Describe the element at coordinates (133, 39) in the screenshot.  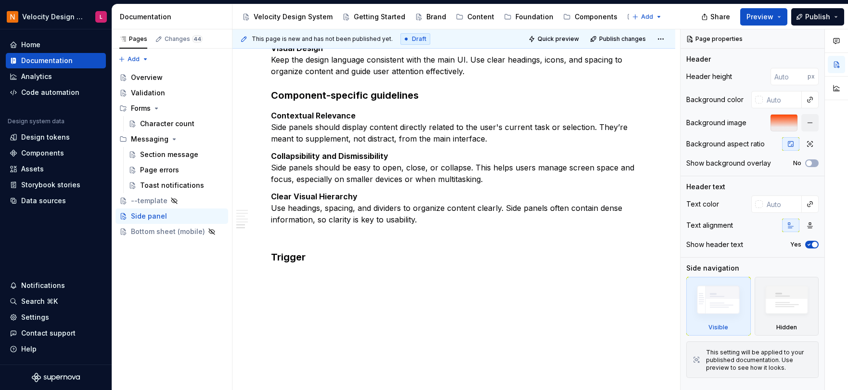
I see `div: Pages` at that location.